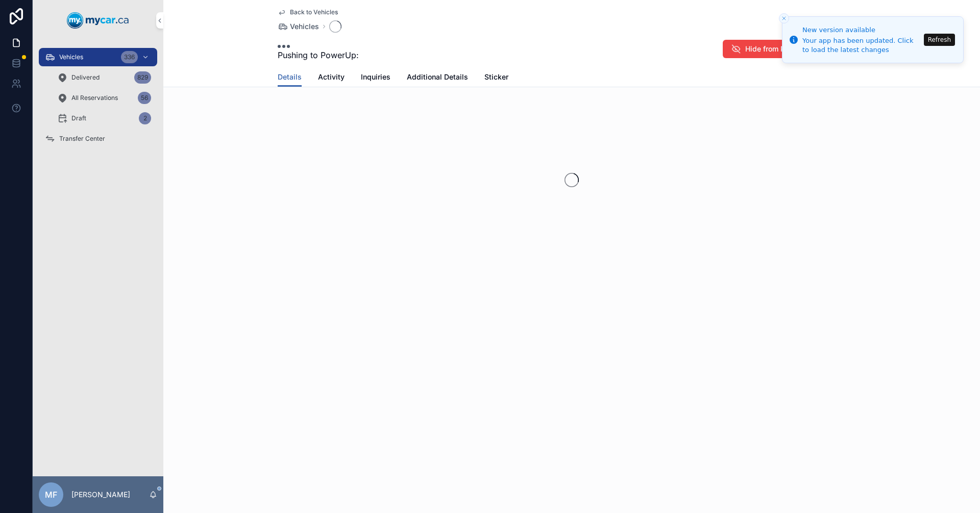  What do you see at coordinates (496, 78) in the screenshot?
I see `a: Sticker` at bounding box center [496, 78].